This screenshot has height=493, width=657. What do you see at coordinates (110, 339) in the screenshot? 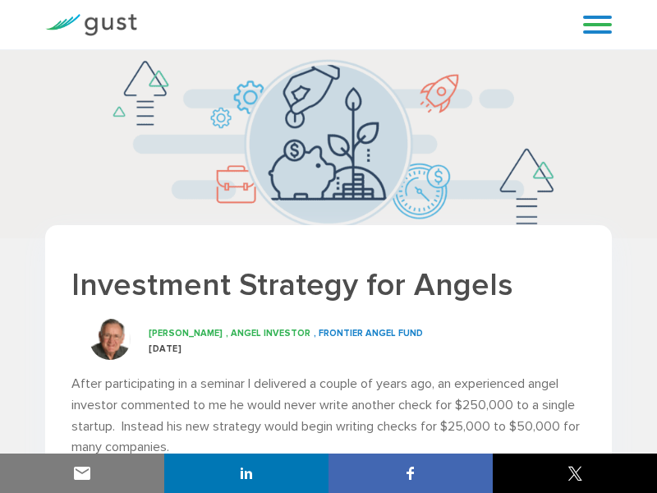
I see `img: Bill Payne` at bounding box center [110, 339].